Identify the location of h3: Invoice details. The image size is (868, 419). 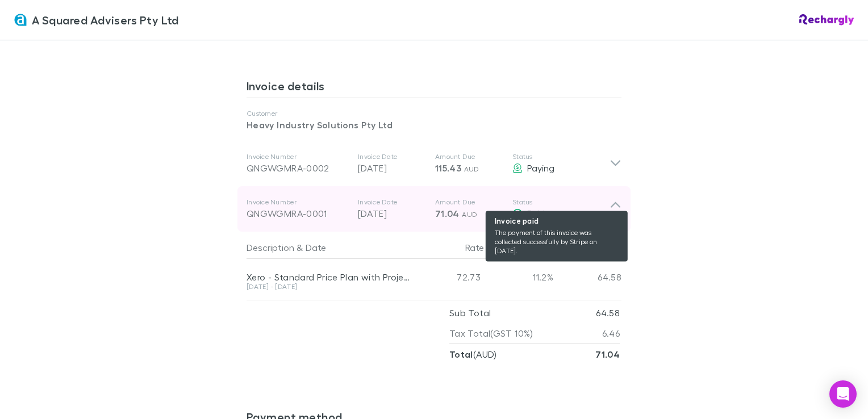
(434, 88).